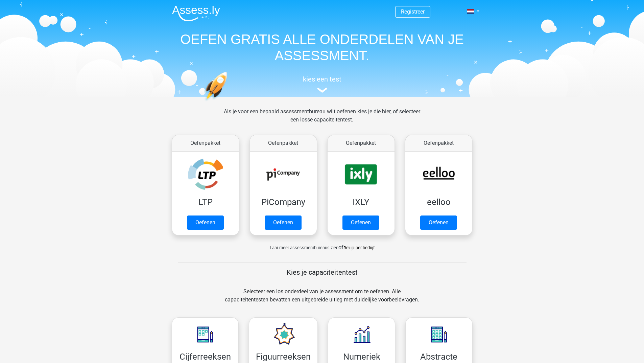  What do you see at coordinates (322, 299) in the screenshot?
I see `div: Selecteer een los onderdeel van je assessment om te oefenen. Alle capaciteitentesten bevatten een...` at bounding box center [322, 299].